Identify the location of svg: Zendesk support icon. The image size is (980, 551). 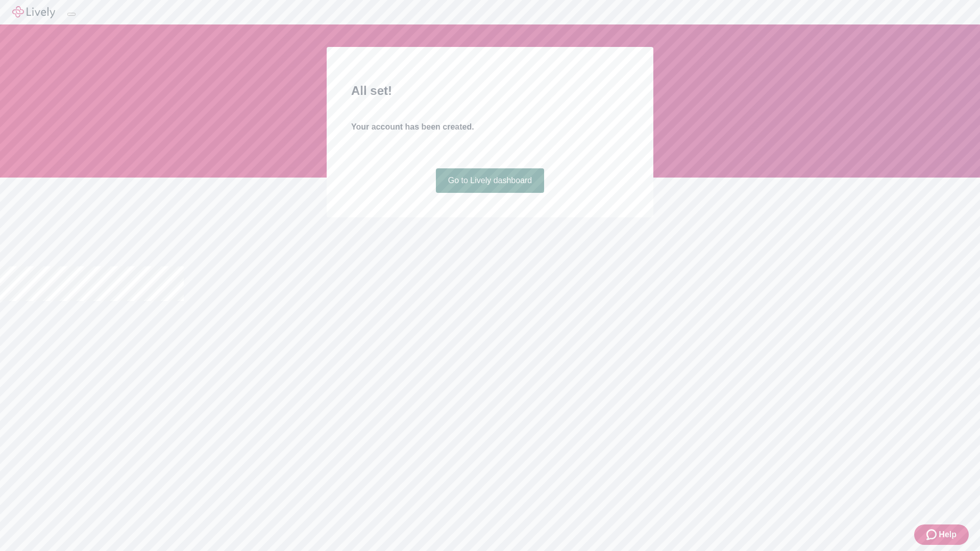
(932, 535).